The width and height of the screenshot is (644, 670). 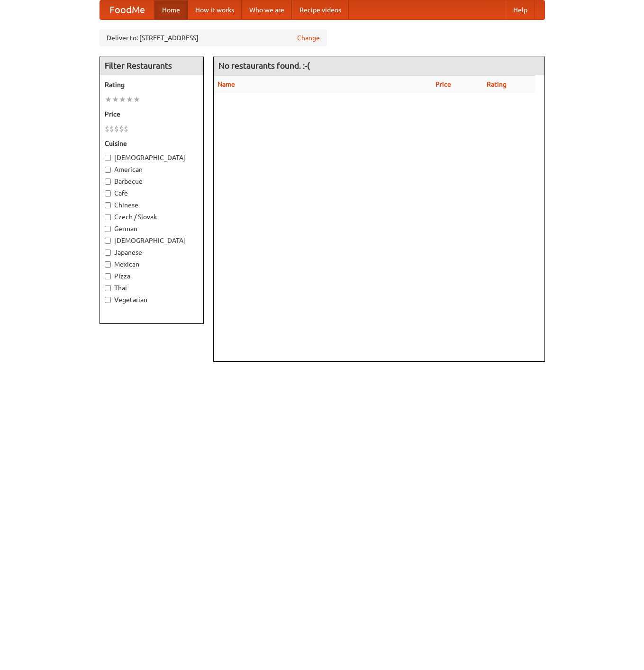 What do you see at coordinates (108, 252) in the screenshot?
I see `input: Japanese` at bounding box center [108, 252].